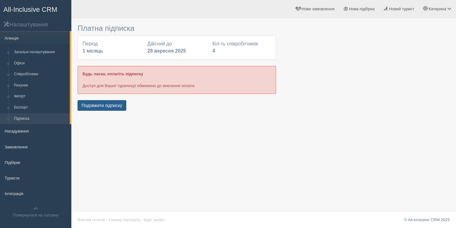 This screenshot has width=456, height=228. I want to click on span: Нове замовлення, so click(318, 9).